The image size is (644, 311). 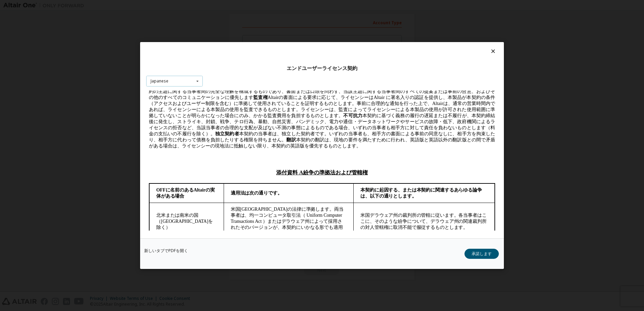 What do you see at coordinates (207, 25) in the screenshot?
I see `b: 不可抗力` at bounding box center [207, 25].